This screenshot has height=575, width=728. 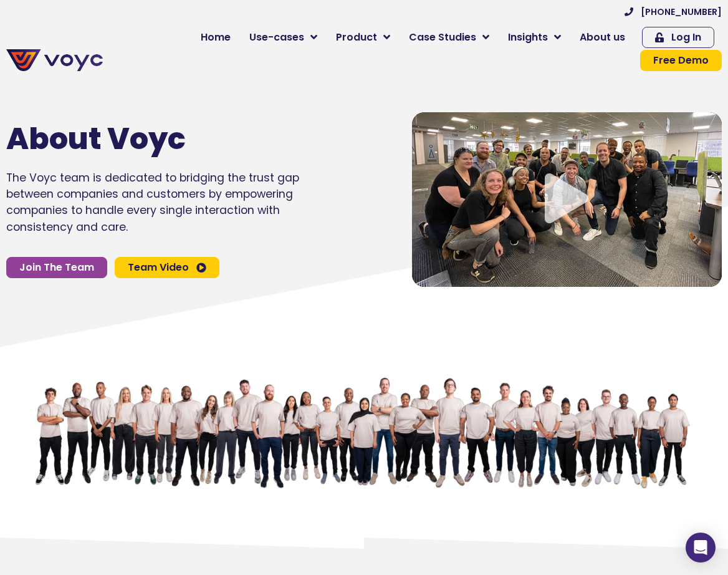 What do you see at coordinates (534, 37) in the screenshot?
I see `a: Insights` at bounding box center [534, 37].